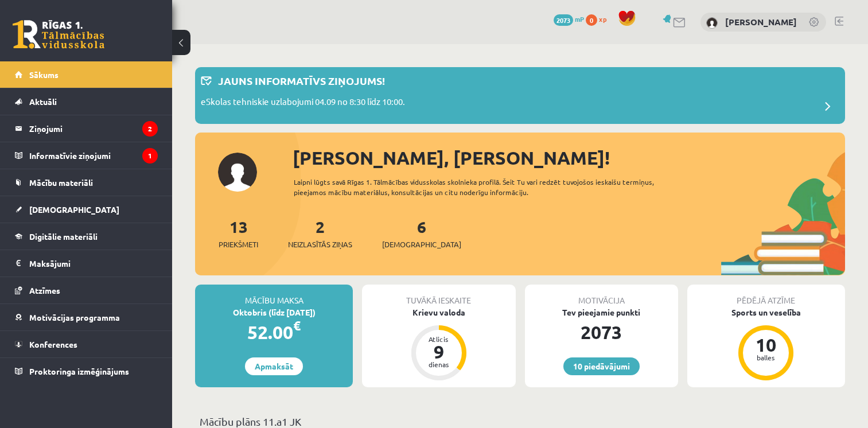 The width and height of the screenshot is (868, 428). I want to click on p: eSkolas tehniskie uzlabojumi 04.09 no 8:30 līdz 10:00., so click(303, 104).